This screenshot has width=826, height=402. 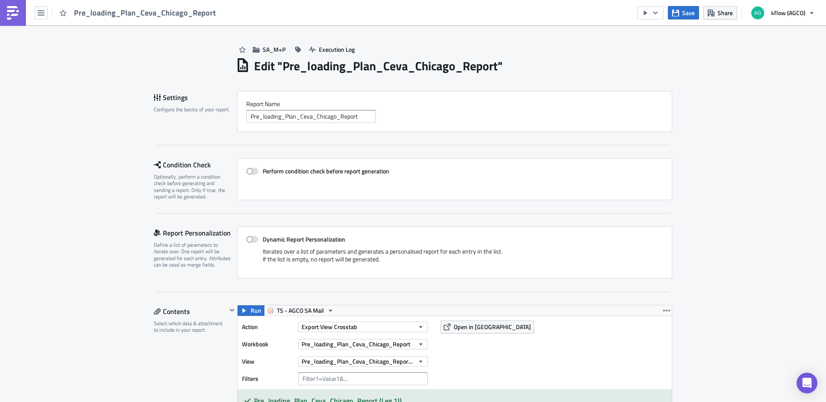 What do you see at coordinates (268, 345) in the screenshot?
I see `label: Workbook` at bounding box center [268, 345].